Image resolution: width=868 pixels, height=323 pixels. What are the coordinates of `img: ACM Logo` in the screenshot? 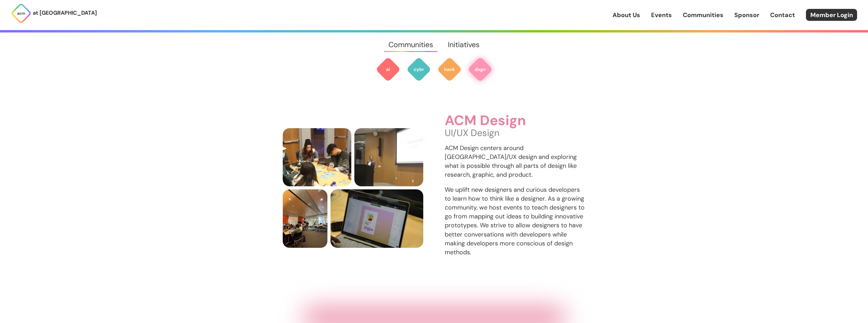 It's located at (21, 13).